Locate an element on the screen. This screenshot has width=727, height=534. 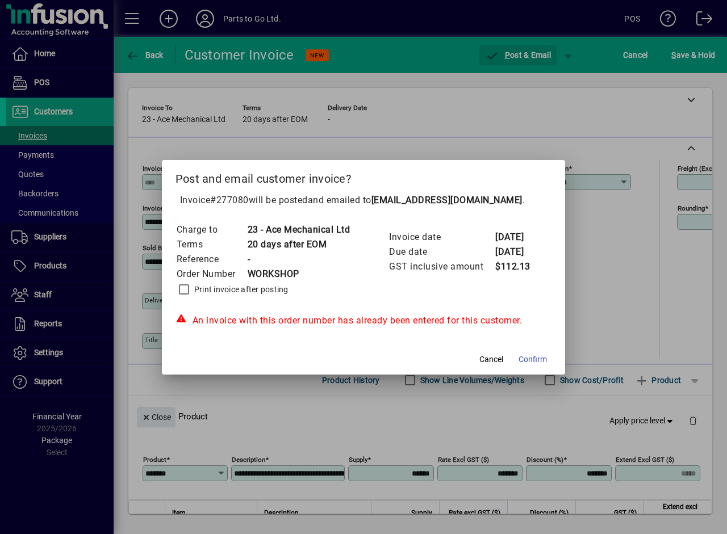
td: 23 - Ace Mechanical Ltd is located at coordinates (299, 230).